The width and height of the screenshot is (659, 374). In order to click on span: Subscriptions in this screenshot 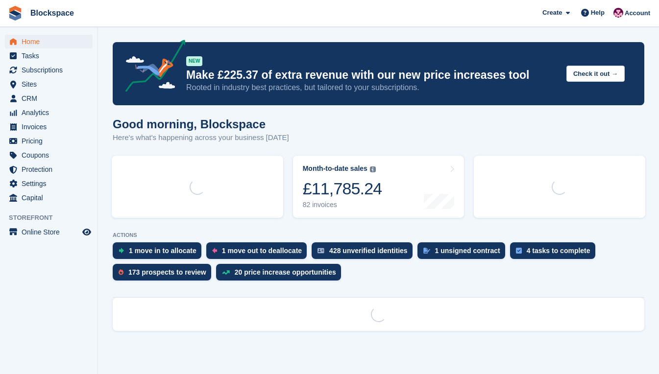, I will do `click(51, 70)`.